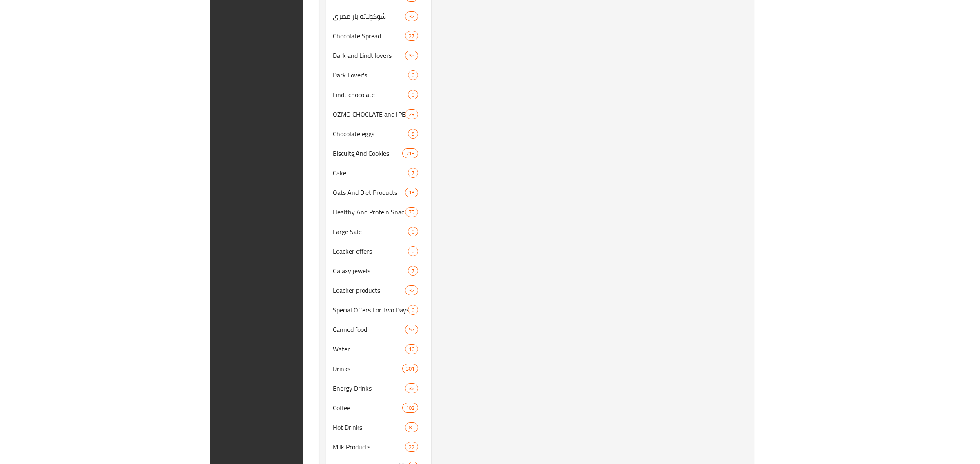 The height and width of the screenshot is (464, 980). What do you see at coordinates (369, 447) in the screenshot?
I see `span: Milk Products` at bounding box center [369, 447].